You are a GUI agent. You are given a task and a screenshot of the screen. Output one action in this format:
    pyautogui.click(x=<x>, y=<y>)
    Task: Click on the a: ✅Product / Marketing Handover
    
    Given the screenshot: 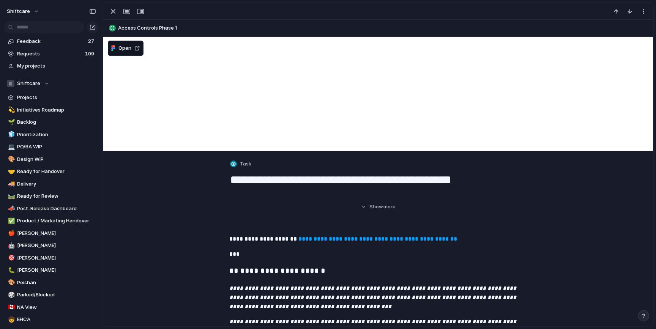 What is the action you would take?
    pyautogui.click(x=51, y=221)
    